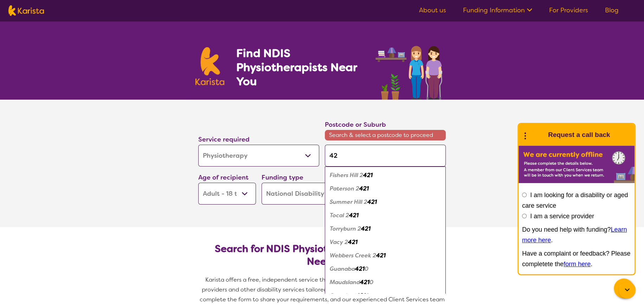 The height and width of the screenshot is (307, 644). Describe the element at coordinates (386, 242) in the screenshot. I see `div: Vacy 2421` at that location.